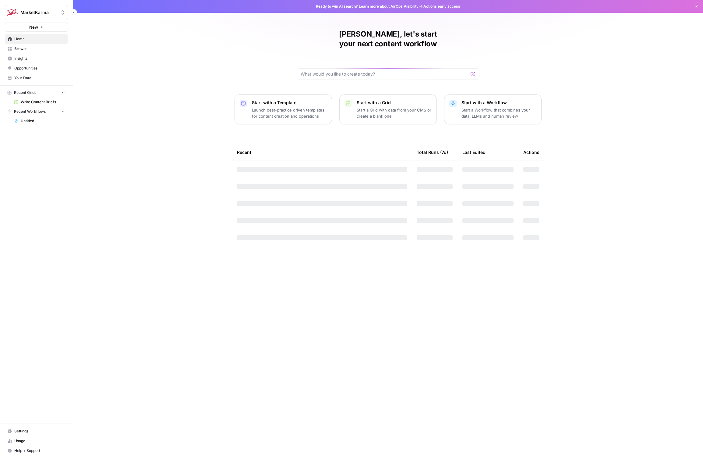 This screenshot has height=458, width=703. Describe the element at coordinates (36, 450) in the screenshot. I see `button: Help + Support` at that location.